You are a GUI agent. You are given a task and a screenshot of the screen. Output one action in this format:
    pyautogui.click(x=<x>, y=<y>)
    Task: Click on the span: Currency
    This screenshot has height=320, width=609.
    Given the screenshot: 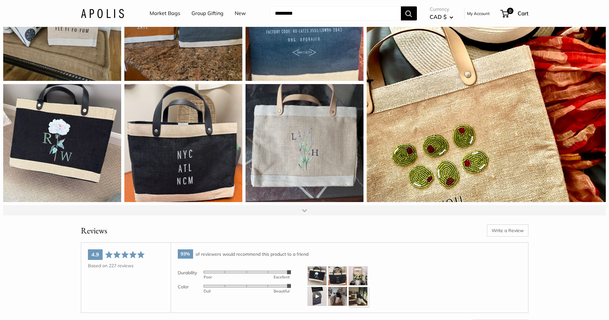 What is the action you would take?
    pyautogui.click(x=442, y=9)
    